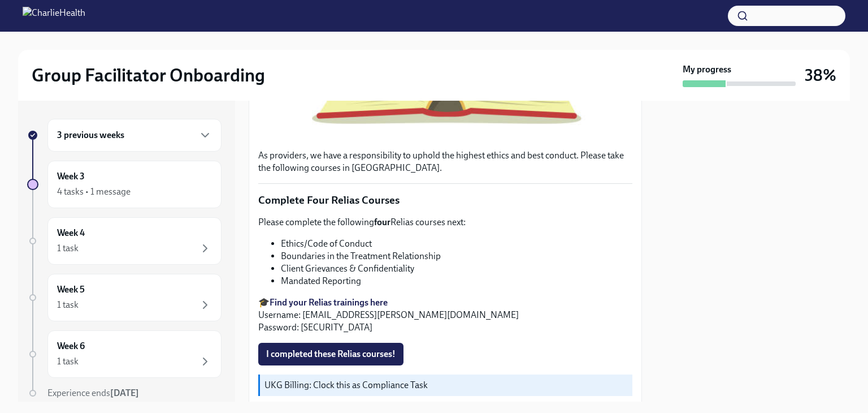  Describe the element at coordinates (328, 302) in the screenshot. I see `a: Find your Relias trainings here` at that location.